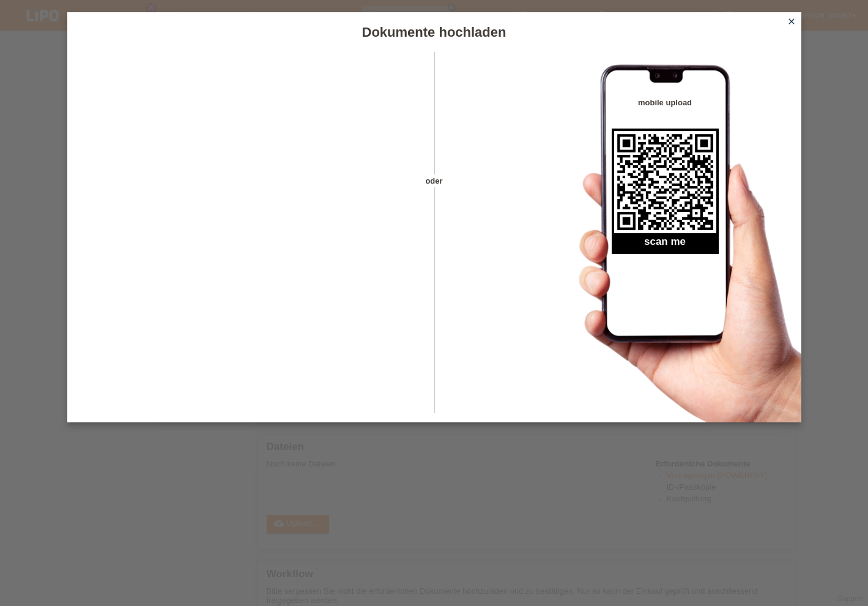  Describe the element at coordinates (665, 102) in the screenshot. I see `h4: mobile upload` at that location.